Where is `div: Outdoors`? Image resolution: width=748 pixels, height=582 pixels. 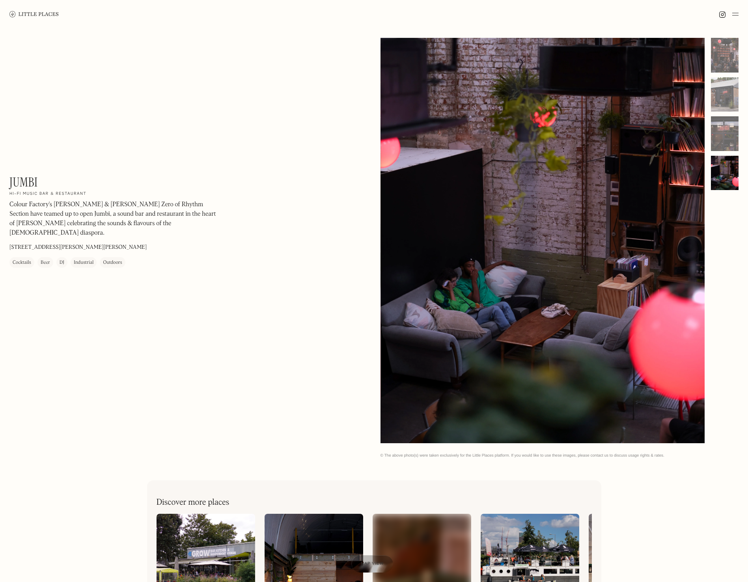 div: Outdoors is located at coordinates (112, 263).